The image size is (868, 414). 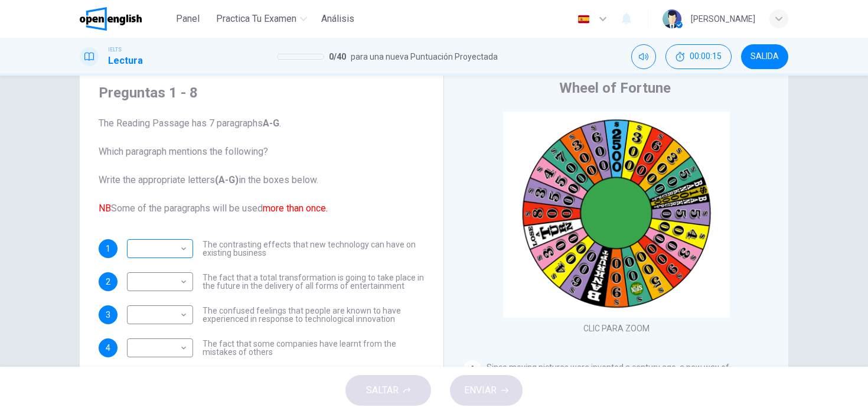 I want to click on span: SALIDA, so click(x=765, y=56).